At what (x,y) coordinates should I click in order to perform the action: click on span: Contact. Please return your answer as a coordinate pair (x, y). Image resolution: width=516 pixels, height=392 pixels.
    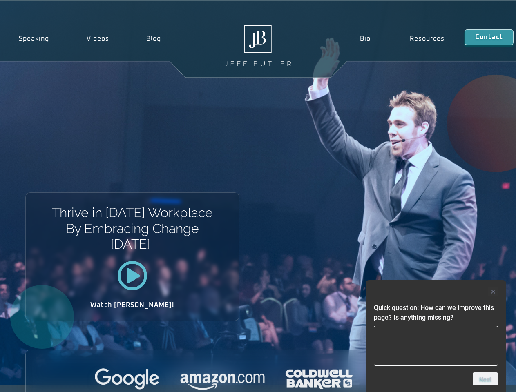
    Looking at the image, I should click on (489, 37).